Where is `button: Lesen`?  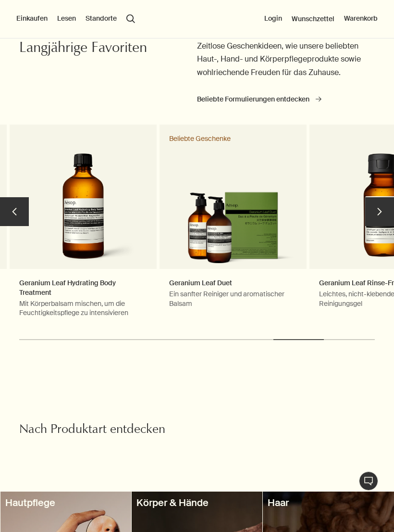 button: Lesen is located at coordinates (66, 19).